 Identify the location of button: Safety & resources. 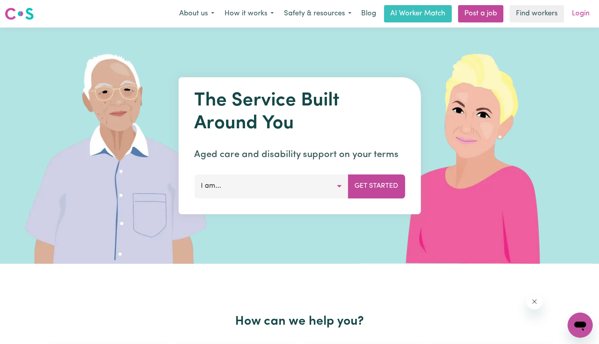
(317, 14).